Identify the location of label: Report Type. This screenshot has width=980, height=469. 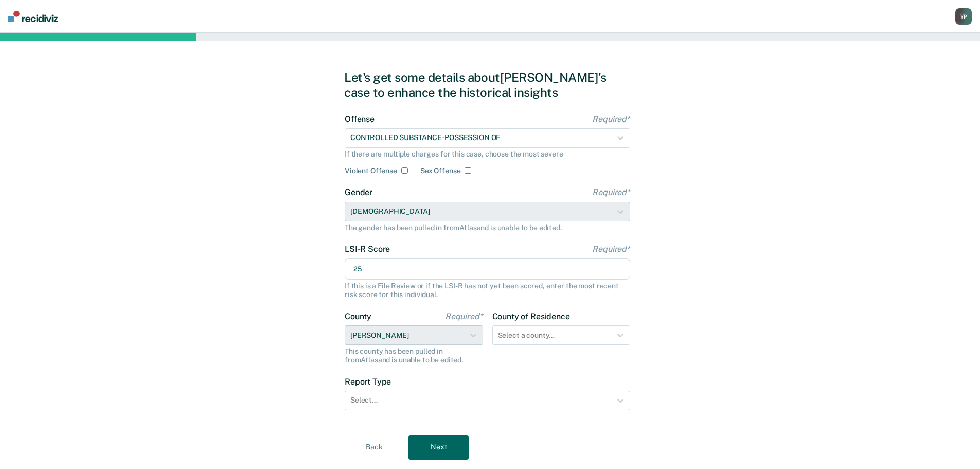
(487, 382).